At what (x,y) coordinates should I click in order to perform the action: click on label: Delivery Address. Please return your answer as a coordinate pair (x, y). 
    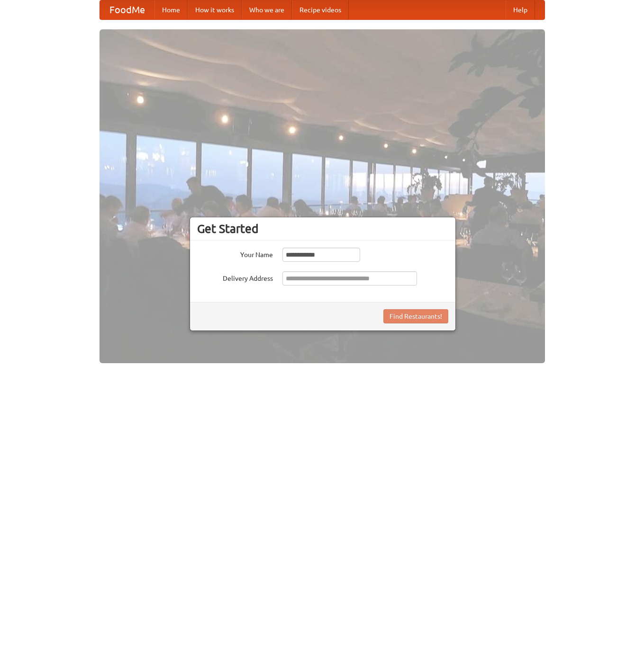
    Looking at the image, I should click on (235, 277).